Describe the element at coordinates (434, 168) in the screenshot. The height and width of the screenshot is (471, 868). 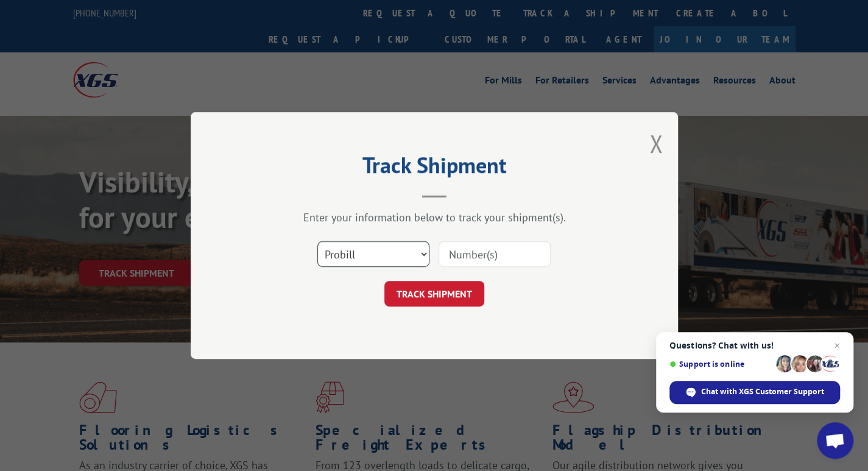
I see `h2: Track Shipment` at that location.